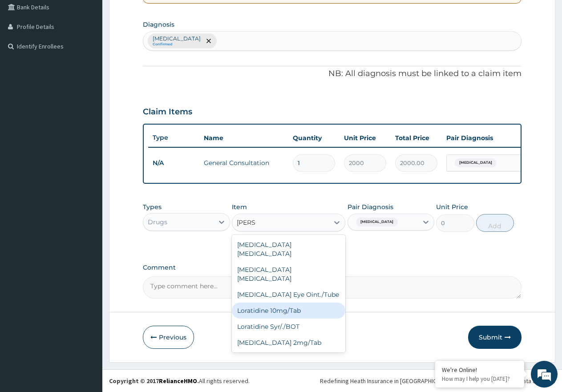 The height and width of the screenshot is (392, 562). Describe the element at coordinates (177, 45) in the screenshot. I see `small: Confirmed` at that location.